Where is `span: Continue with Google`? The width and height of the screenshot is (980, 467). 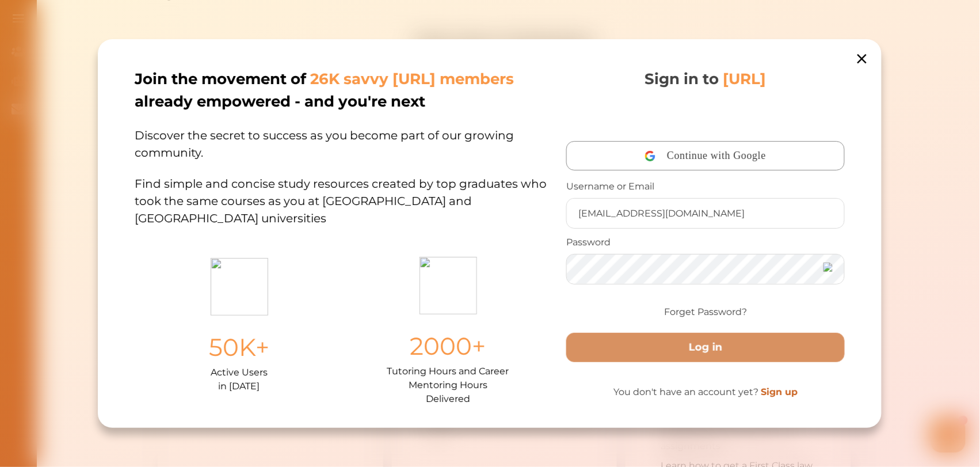 span: Continue with Google is located at coordinates (720, 156).